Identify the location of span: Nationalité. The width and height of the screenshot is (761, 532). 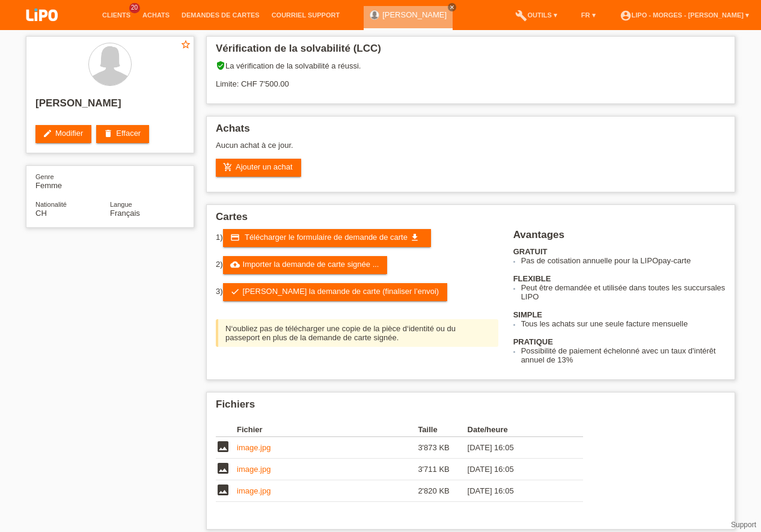
(51, 204).